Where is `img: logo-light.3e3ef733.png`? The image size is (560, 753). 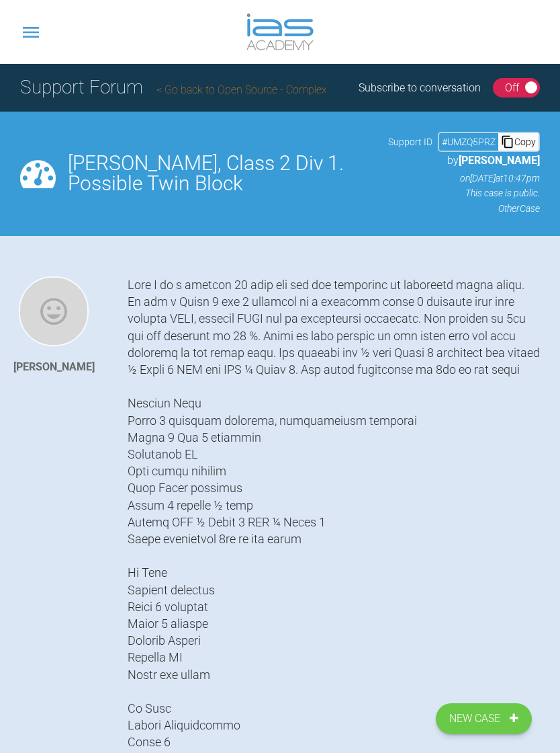
img: logo-light.3e3ef733.png is located at coordinates (280, 32).